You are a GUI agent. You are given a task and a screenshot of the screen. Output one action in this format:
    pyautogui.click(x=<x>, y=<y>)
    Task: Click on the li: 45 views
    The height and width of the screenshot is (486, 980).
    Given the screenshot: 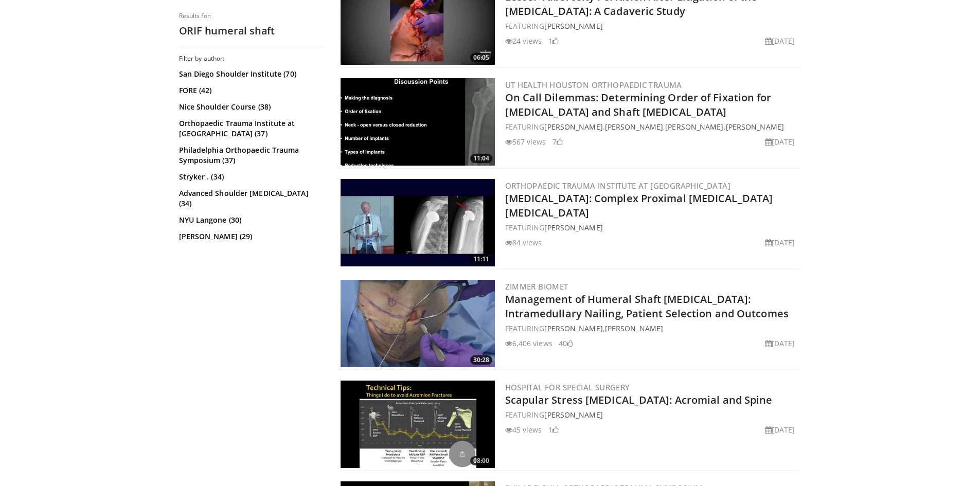 What is the action you would take?
    pyautogui.click(x=524, y=430)
    